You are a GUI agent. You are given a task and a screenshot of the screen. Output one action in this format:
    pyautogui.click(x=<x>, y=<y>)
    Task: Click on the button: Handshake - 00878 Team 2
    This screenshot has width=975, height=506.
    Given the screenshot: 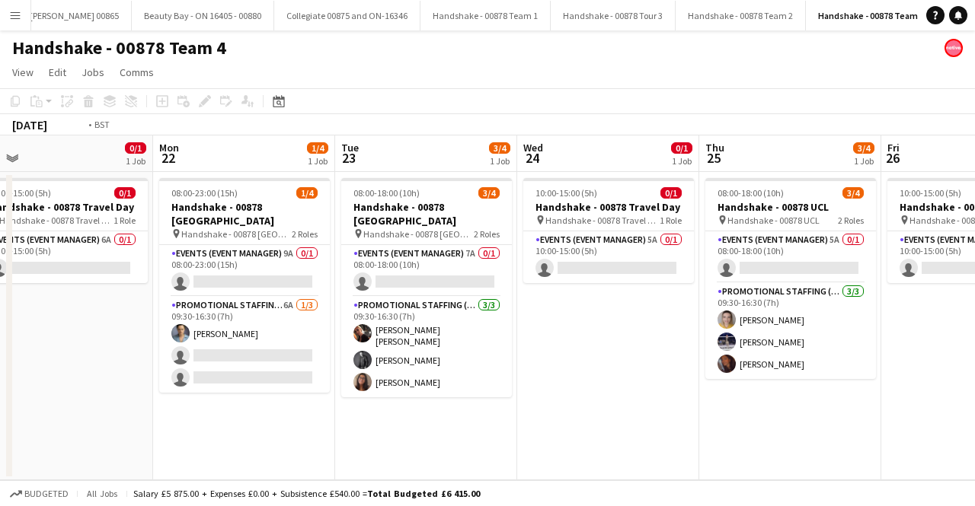 What is the action you would take?
    pyautogui.click(x=740, y=15)
    